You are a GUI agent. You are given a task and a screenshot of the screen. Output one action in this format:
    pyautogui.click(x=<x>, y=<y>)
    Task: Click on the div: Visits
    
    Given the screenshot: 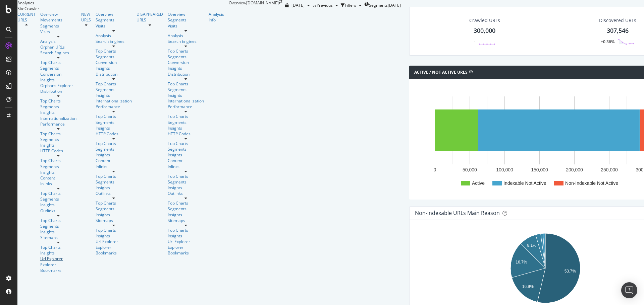 What is the action you would take?
    pyautogui.click(x=58, y=31)
    